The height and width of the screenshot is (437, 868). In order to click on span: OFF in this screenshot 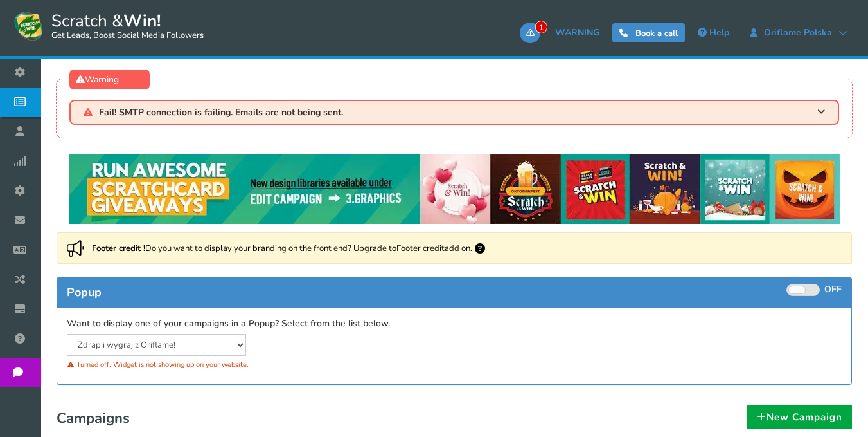, I will do `click(833, 288)`.